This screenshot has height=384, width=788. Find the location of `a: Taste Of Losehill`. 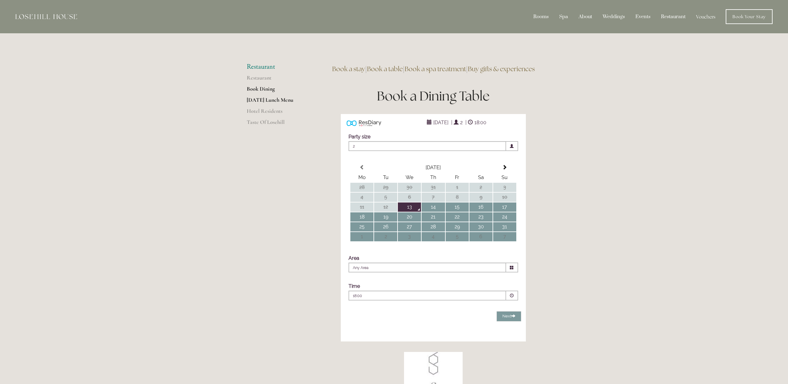

a: Taste Of Losehill is located at coordinates (276, 124).